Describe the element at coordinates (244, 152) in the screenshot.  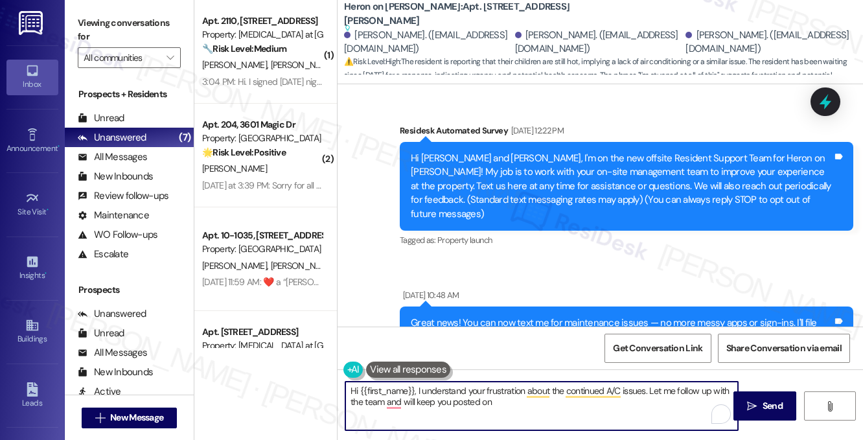
I see `strong: 🌟 Risk Level: Positive` at that location.